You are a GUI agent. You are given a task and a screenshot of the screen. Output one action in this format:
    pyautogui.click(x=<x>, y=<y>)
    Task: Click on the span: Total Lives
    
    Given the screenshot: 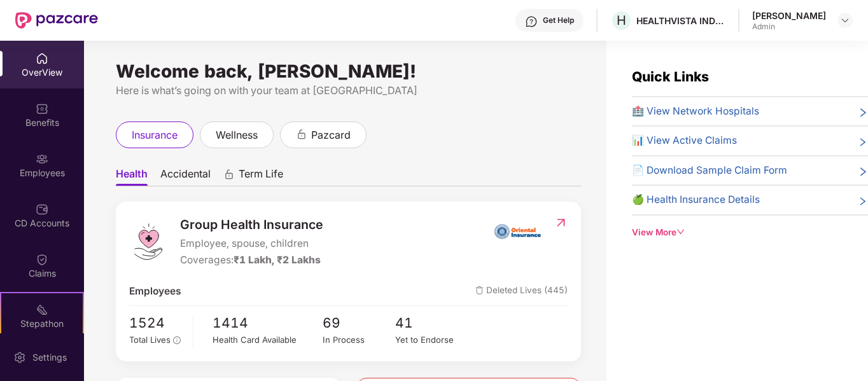 What is the action you would take?
    pyautogui.click(x=150, y=340)
    